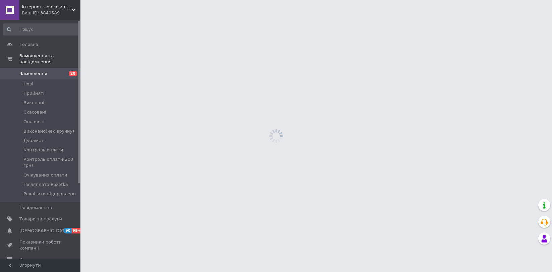 This screenshot has width=552, height=272. What do you see at coordinates (36, 208) in the screenshot?
I see `span: Повідомлення` at bounding box center [36, 208].